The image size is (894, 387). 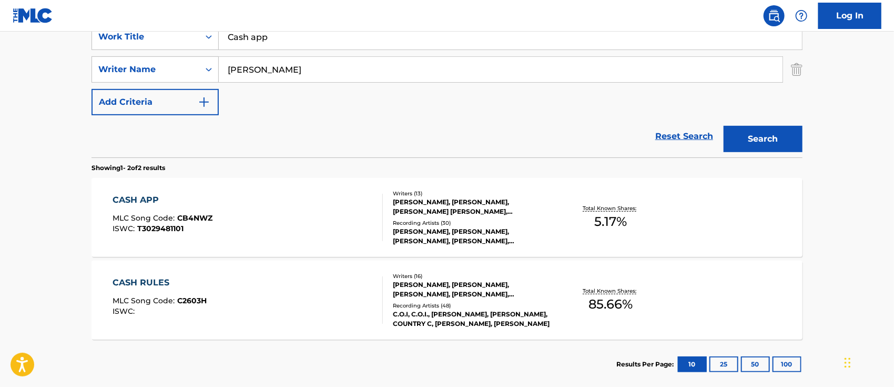 What do you see at coordinates (763, 139) in the screenshot?
I see `button: Search` at bounding box center [763, 139].